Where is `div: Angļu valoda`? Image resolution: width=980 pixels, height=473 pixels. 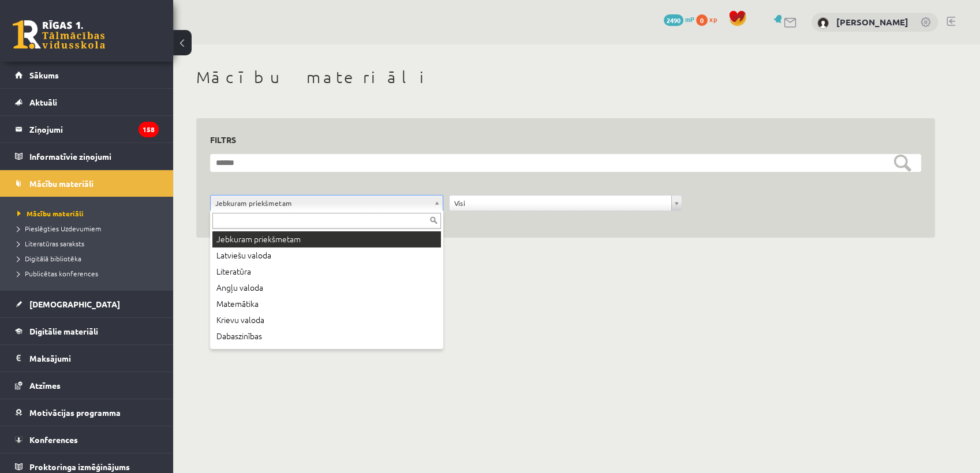 div: Angļu valoda is located at coordinates (327, 288).